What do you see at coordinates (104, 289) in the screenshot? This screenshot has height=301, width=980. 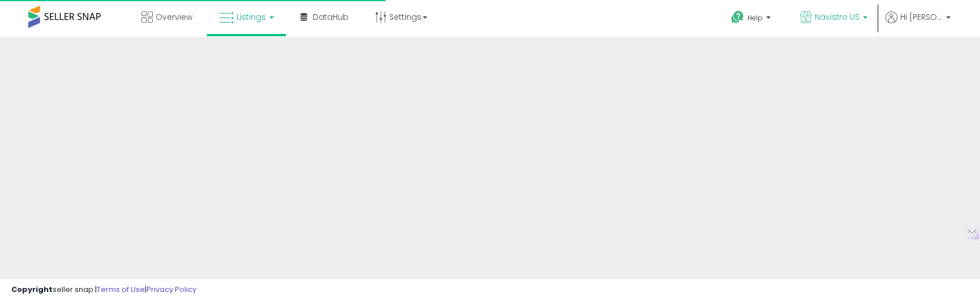 I see `div: seller snap | |` at bounding box center [104, 289].